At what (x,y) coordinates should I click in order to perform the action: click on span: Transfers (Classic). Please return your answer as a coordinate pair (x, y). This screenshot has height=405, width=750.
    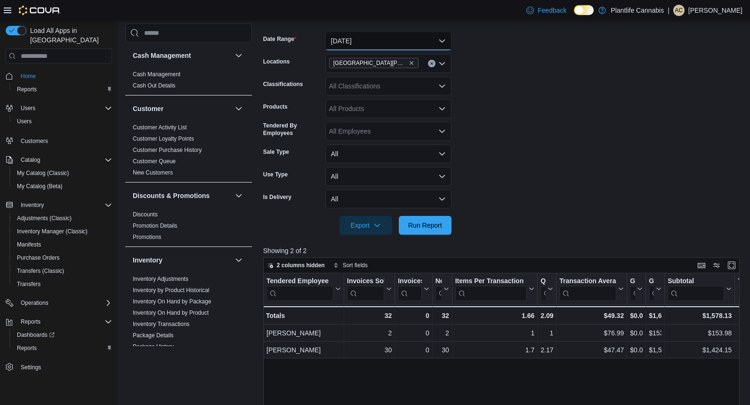
    Looking at the image, I should click on (63, 271).